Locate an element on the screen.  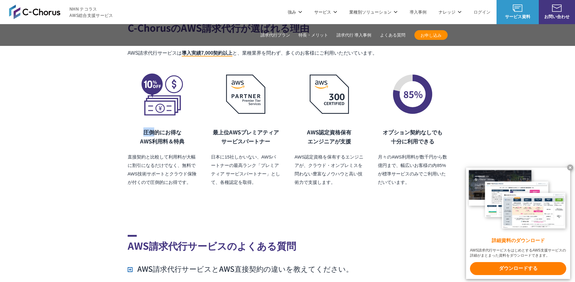
span: お申し込み is located at coordinates (431, 35).